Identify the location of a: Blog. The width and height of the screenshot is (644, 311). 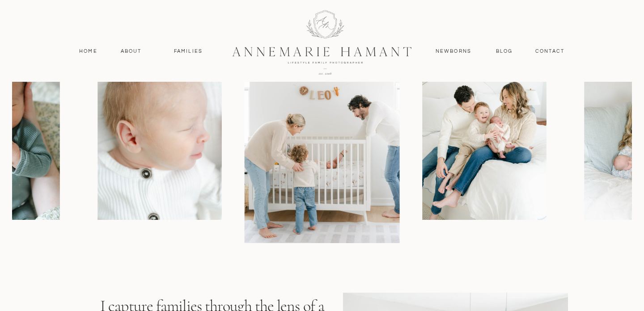
(504, 51).